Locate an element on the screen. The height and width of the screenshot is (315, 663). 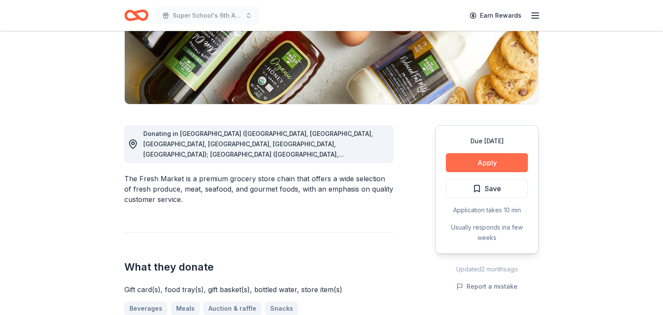
div: Application takes 10 min is located at coordinates (487, 210).